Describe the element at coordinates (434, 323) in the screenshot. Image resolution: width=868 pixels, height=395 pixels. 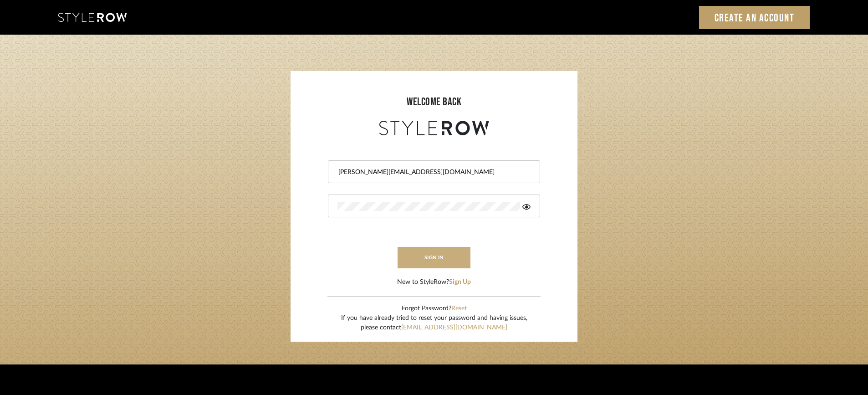
I see `div: If you have already tried to reset your password and having issues, please contact` at that location.